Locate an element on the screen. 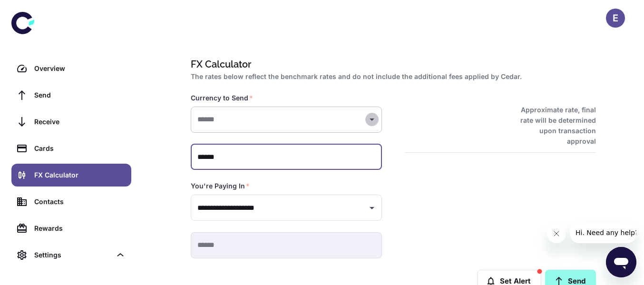 Image resolution: width=644 pixels, height=285 pixels. div: E is located at coordinates (616, 18).